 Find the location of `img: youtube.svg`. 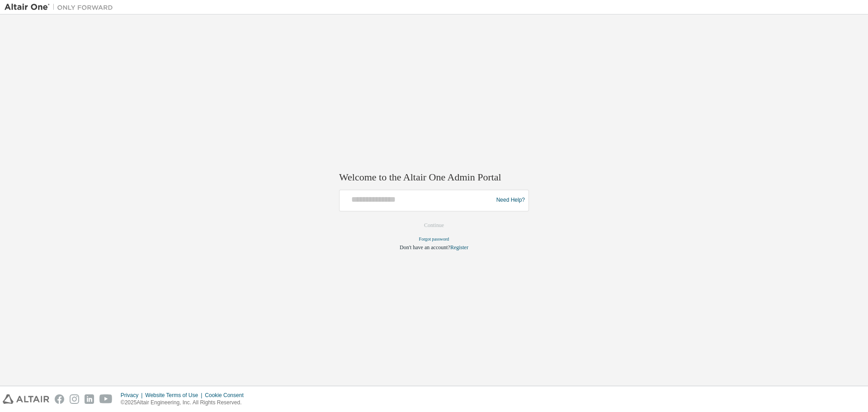

img: youtube.svg is located at coordinates (106, 399).